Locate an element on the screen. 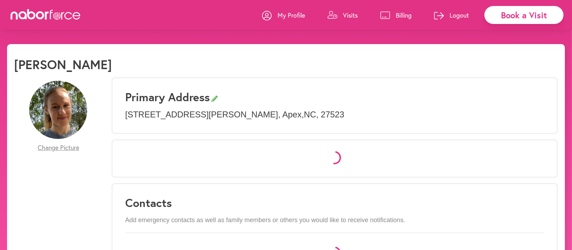 This screenshot has width=572, height=250. div: Book a Visit is located at coordinates (524, 15).